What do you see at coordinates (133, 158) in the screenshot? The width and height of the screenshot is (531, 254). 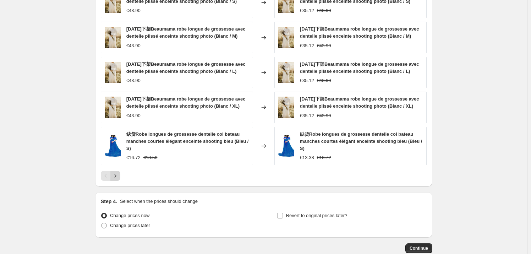 I see `div: €16.72` at bounding box center [133, 158].